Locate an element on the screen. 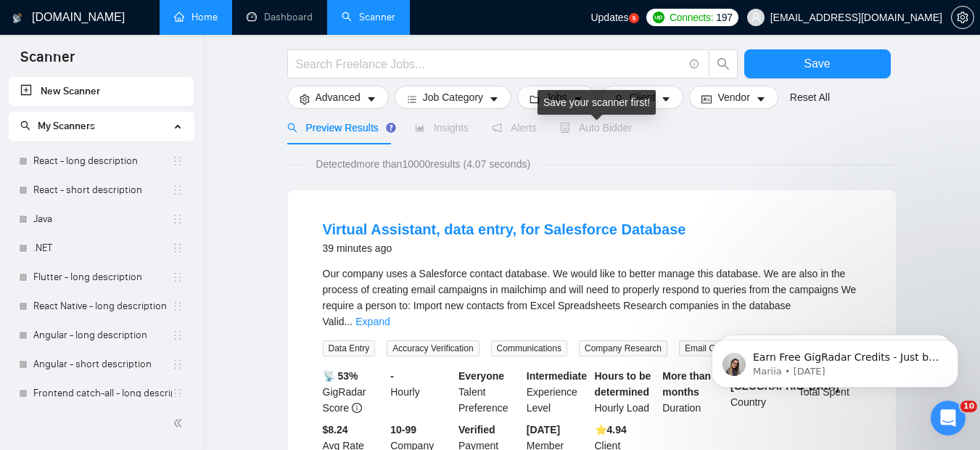  span: Detected more than 10000 results (4.07 seconds) is located at coordinates (423, 164).